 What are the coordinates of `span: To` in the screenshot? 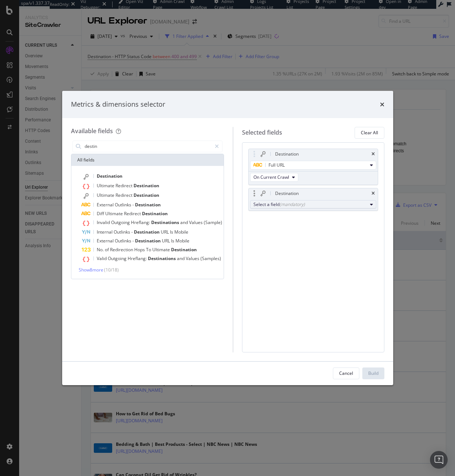 It's located at (149, 249).